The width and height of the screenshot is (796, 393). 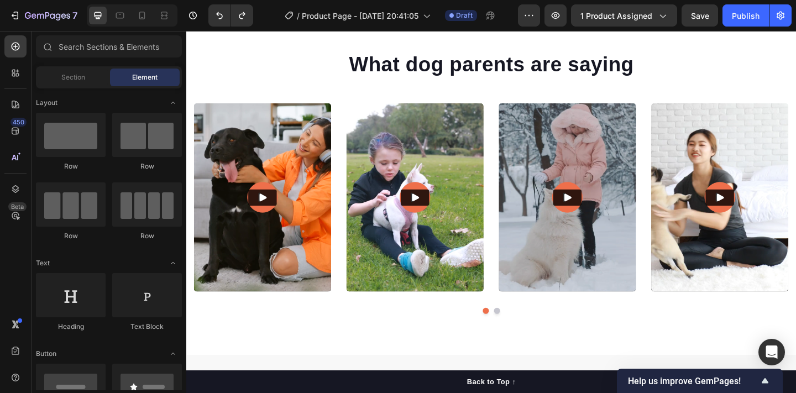 What do you see at coordinates (700, 15) in the screenshot?
I see `button: Save` at bounding box center [700, 15].